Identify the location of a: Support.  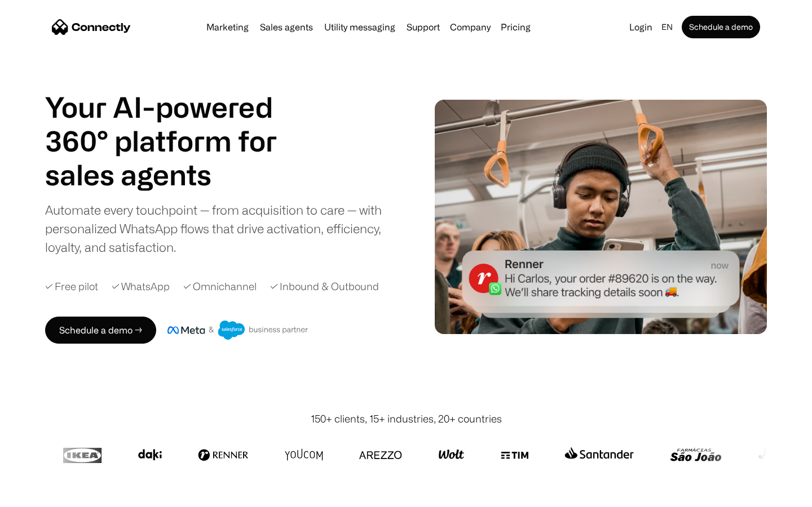
(423, 27).